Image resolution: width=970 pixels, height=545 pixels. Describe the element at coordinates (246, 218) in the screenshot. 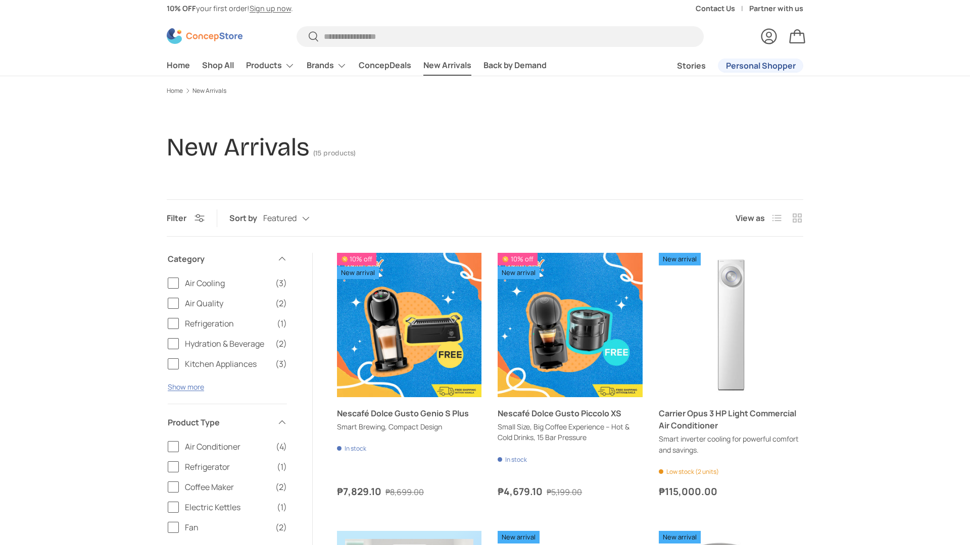

I see `label: Sort by` at that location.